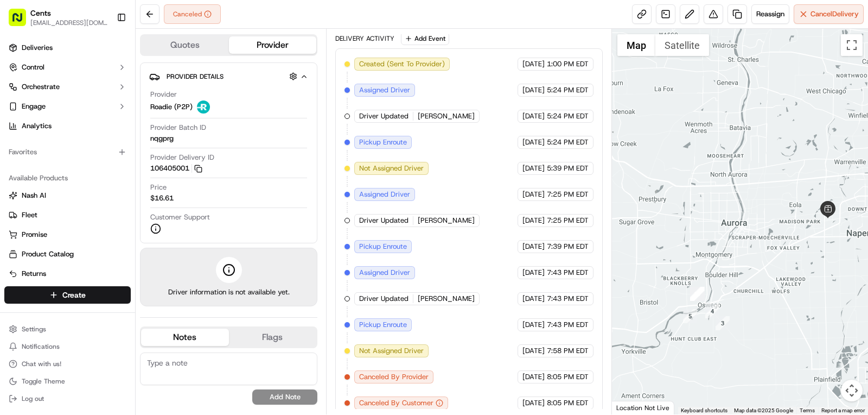  I want to click on img: Google, so click(633, 407).